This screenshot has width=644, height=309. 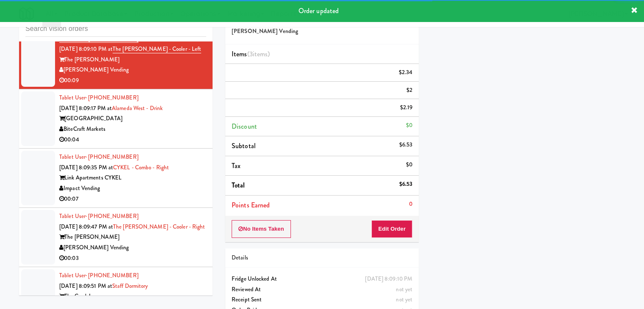 I want to click on span: Discount, so click(x=244, y=126).